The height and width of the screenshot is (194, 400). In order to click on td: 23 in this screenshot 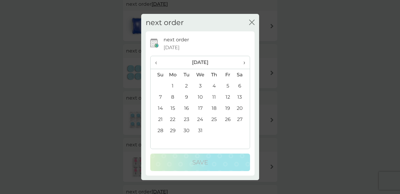, I will do `click(186, 119)`.